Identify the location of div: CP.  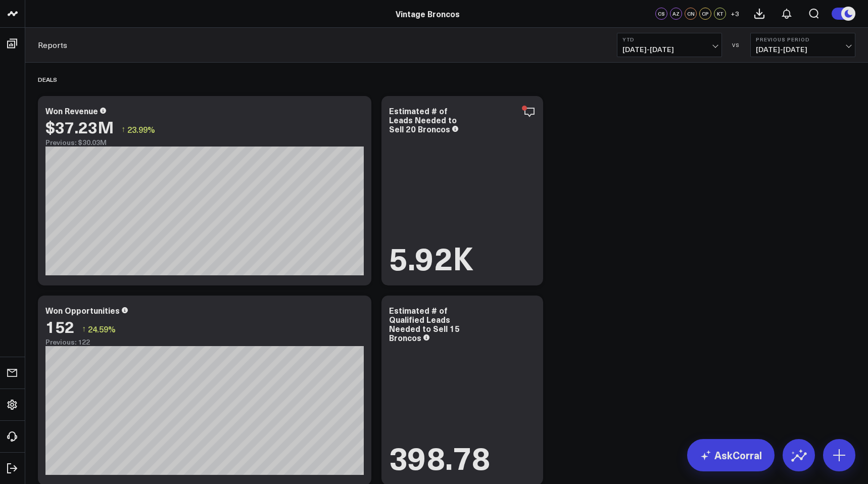
(705, 13).